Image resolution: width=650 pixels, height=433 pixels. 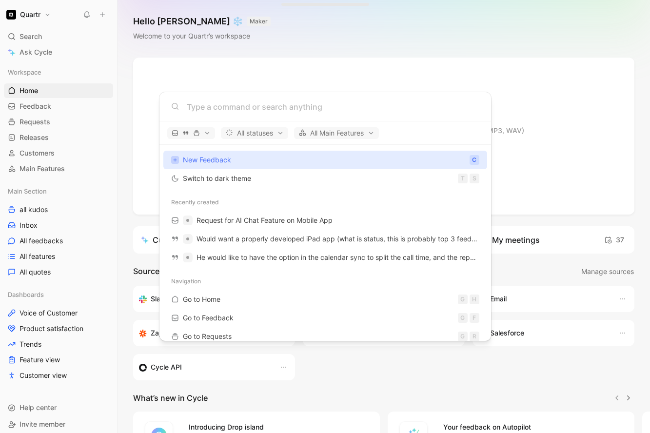 What do you see at coordinates (354, 238) in the screenshot?
I see `span: Would want a properly developed iPad app (what is status, this is probably top 3 feedback points)` at bounding box center [354, 238].